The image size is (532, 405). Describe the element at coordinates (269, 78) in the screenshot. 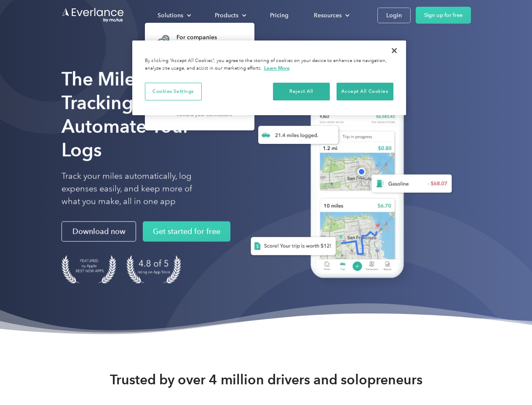

I see `div: Privacy` at that location.